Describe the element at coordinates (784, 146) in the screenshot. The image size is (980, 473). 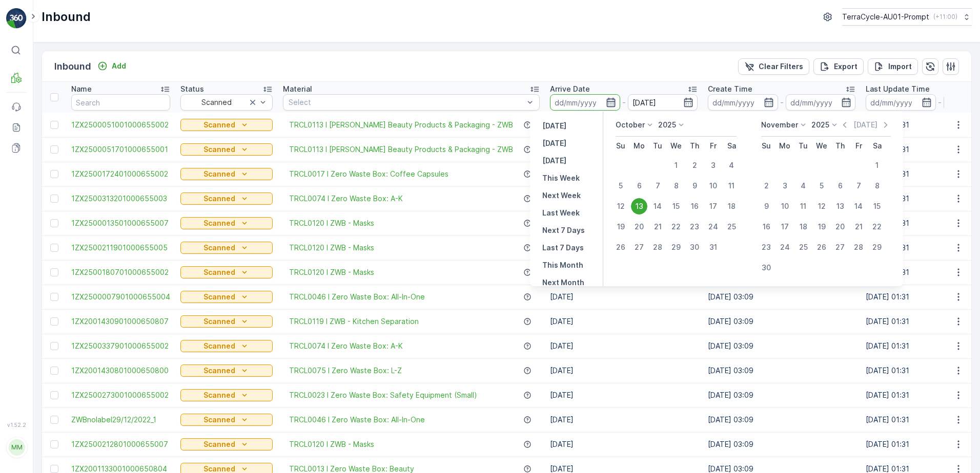
I see `th: Monday` at that location.